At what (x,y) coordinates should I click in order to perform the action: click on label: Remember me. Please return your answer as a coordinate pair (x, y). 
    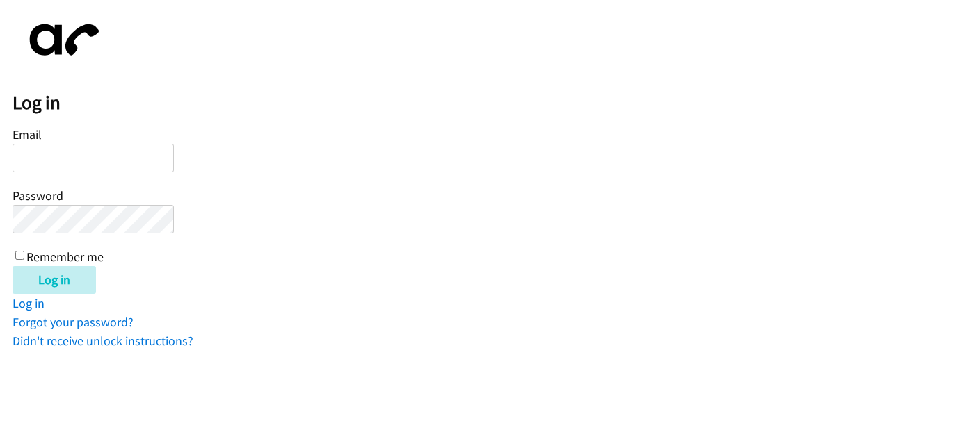
    Looking at the image, I should click on (65, 257).